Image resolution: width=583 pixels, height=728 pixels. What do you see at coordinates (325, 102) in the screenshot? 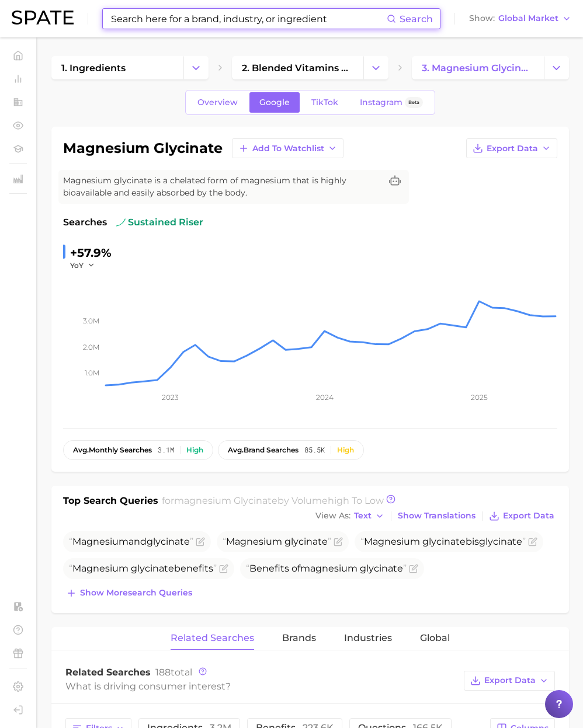
I see `span: TikTok` at bounding box center [325, 102].